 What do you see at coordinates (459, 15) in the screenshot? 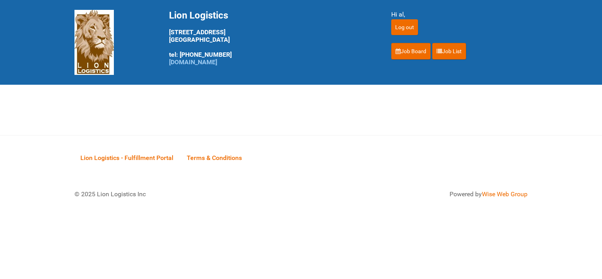
I see `div: Hi al,` at bounding box center [459, 15].